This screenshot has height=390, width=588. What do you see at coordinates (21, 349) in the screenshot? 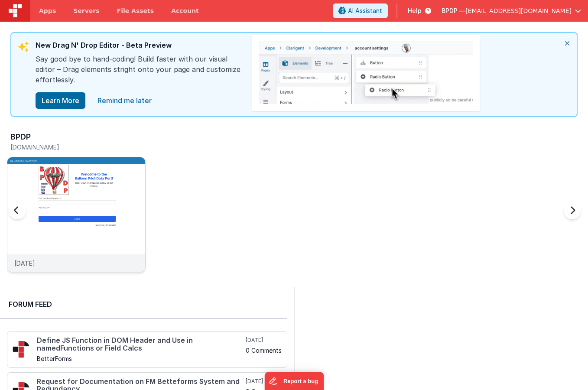
I see `img: 295_2.png` at bounding box center [21, 349].